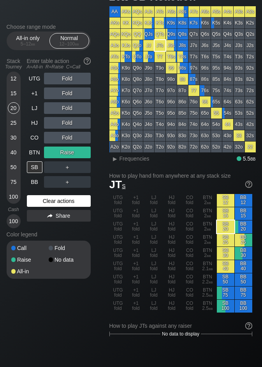 This screenshot has height=367, width=262. What do you see at coordinates (148, 113) in the screenshot?
I see `div: J5o` at bounding box center [148, 113].